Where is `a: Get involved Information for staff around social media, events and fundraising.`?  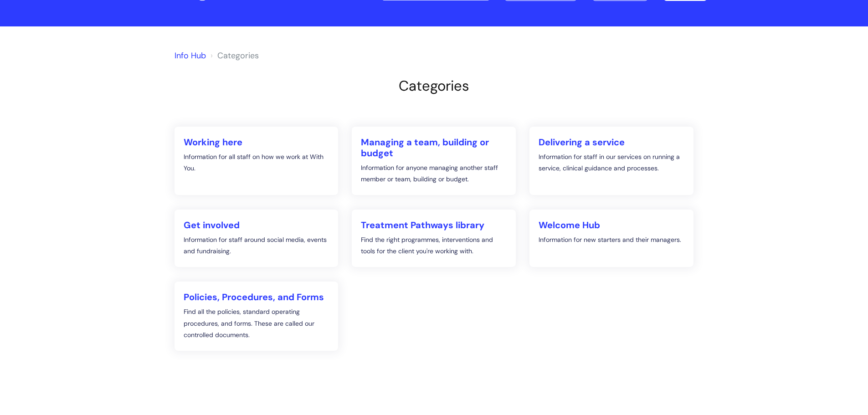
a: Get involved Information for staff around social media, events and fundraising. is located at coordinates (257, 238).